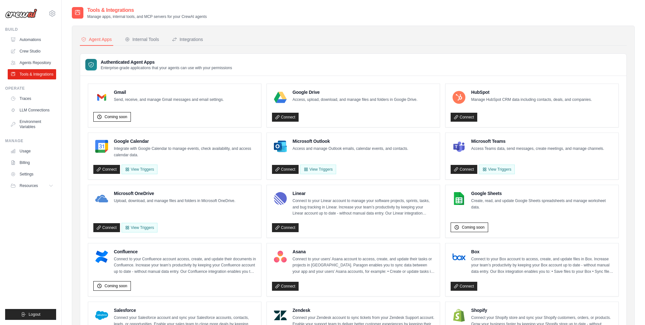 The height and width of the screenshot is (325, 645). I want to click on button: Integrations, so click(187, 40).